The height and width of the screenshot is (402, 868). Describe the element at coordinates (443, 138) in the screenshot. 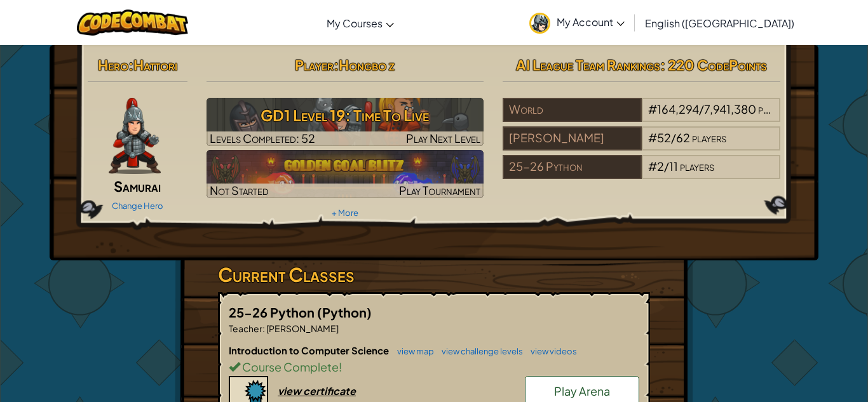

I see `span: Play Next Level` at that location.